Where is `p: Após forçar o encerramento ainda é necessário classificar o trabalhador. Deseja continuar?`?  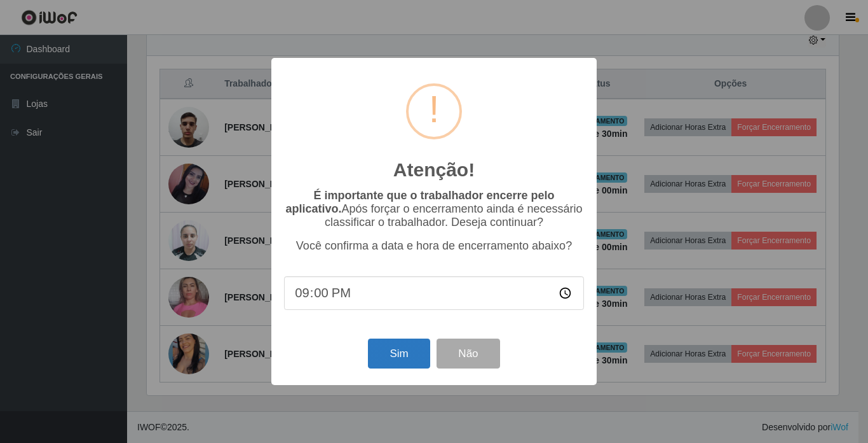 p: Após forçar o encerramento ainda é necessário classificar o trabalhador. Deseja continuar? is located at coordinates (434, 208).